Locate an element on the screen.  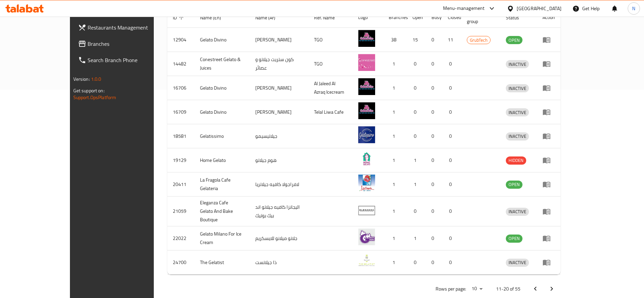
a: Search Branch Phone is located at coordinates (125, 60).